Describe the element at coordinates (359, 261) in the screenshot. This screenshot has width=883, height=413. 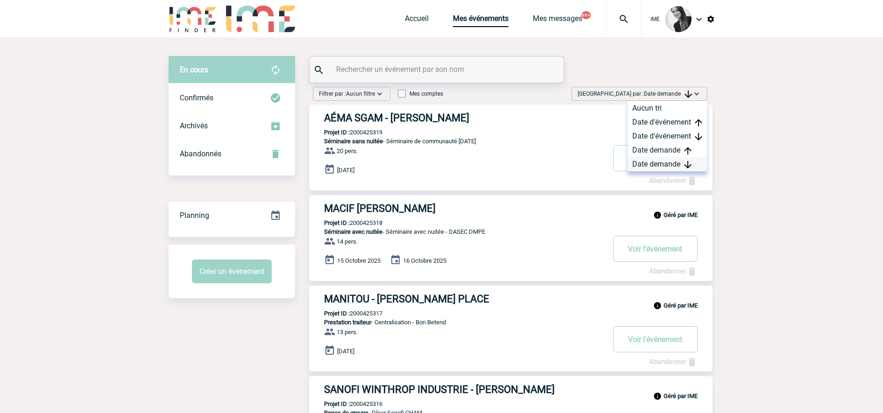
I see `span: 15 Octobre 2025` at that location.